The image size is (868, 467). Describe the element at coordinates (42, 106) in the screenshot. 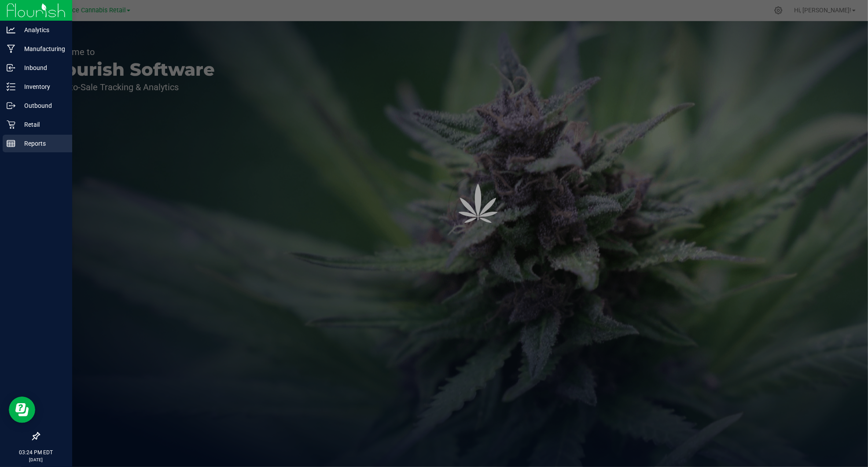

I see `p: Outbound` at that location.